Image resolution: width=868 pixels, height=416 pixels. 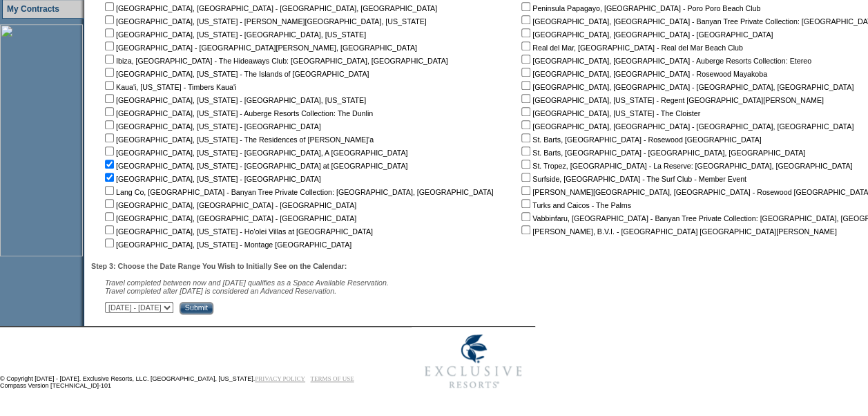 I want to click on b: Step 3: Choose the Date Range You Wish to Initially See on the Calendar:, so click(x=219, y=266).